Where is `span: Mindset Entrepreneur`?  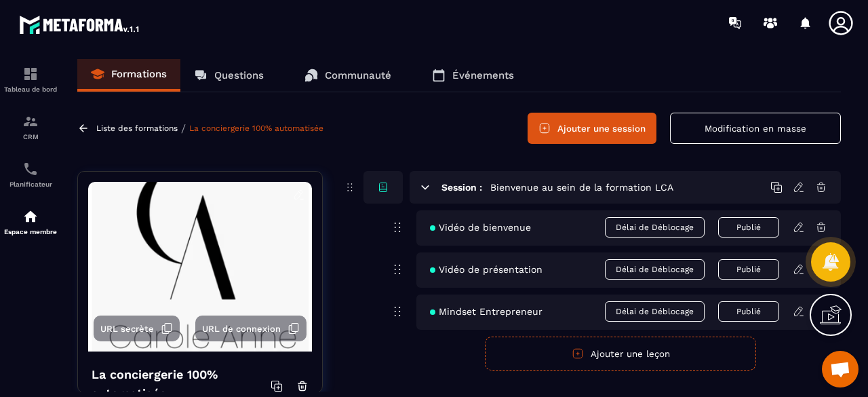
span: Mindset Entrepreneur is located at coordinates (486, 312).